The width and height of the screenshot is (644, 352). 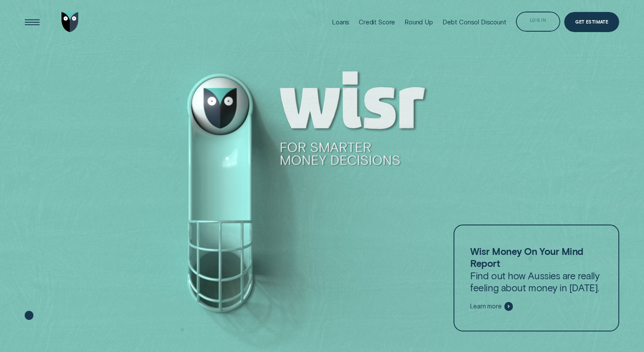 I want to click on div: Loans, so click(x=340, y=22).